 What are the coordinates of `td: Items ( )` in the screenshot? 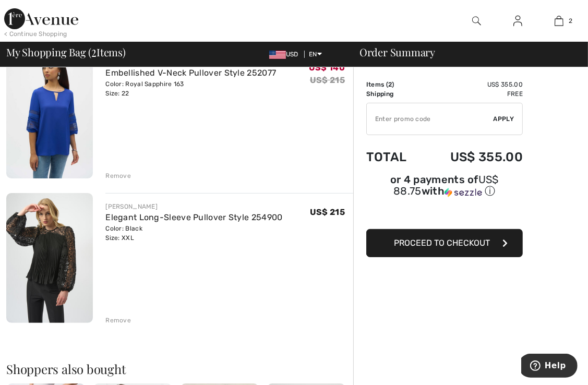 It's located at (394, 84).